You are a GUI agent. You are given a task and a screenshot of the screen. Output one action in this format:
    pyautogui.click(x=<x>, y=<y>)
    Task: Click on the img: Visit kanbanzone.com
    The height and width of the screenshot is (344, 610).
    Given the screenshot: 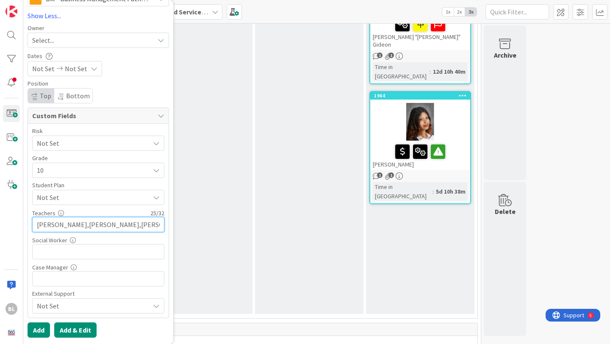 What is the action you would take?
    pyautogui.click(x=11, y=11)
    